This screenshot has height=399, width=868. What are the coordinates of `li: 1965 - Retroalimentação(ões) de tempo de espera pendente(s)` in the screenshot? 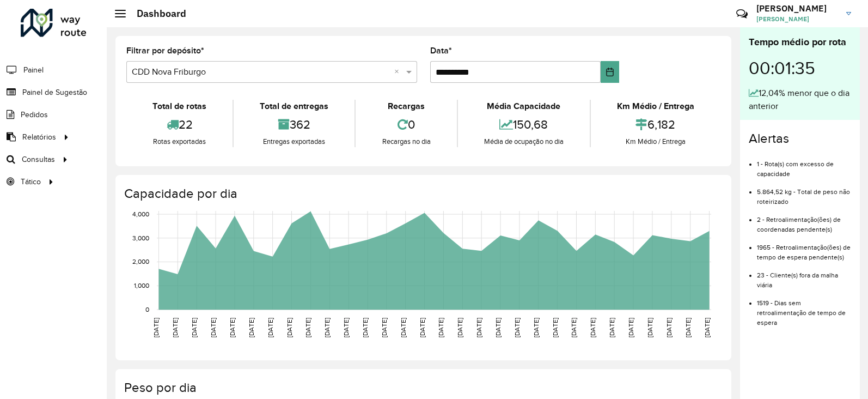 It's located at (803, 248).